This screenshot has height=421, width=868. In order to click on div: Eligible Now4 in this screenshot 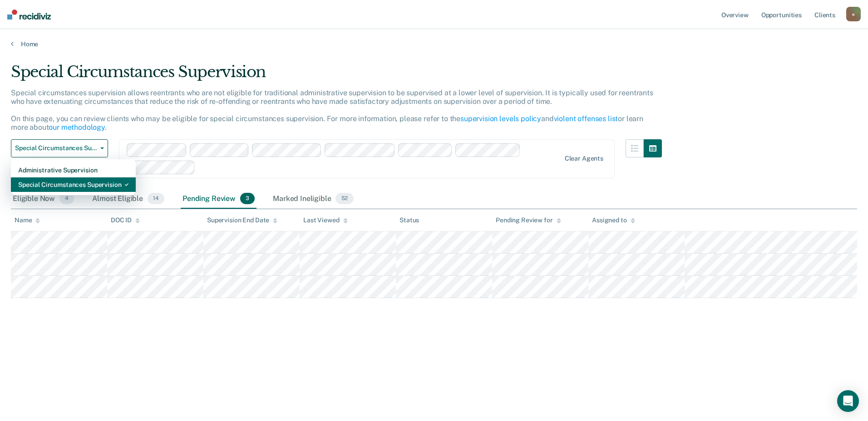, I will do `click(43, 200)`.